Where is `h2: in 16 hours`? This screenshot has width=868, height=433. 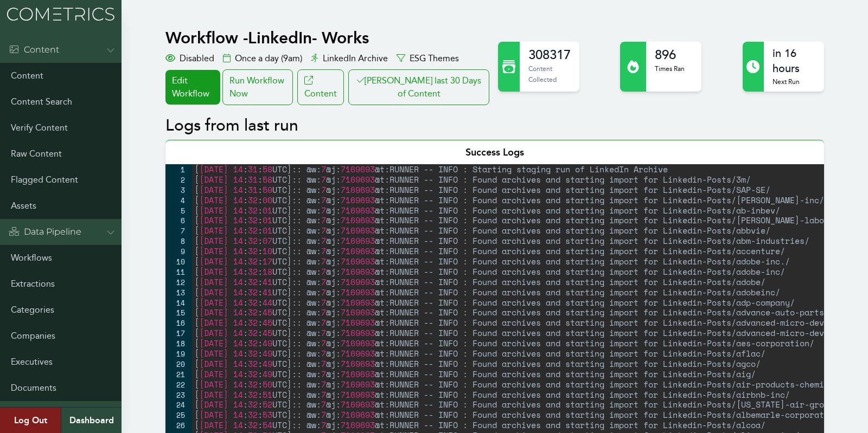
h2: in 16 hours is located at coordinates (793, 61).